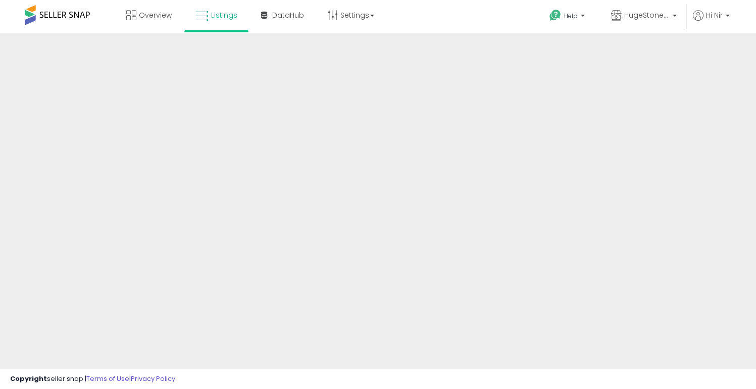  I want to click on a: Hi Nir, so click(711, 21).